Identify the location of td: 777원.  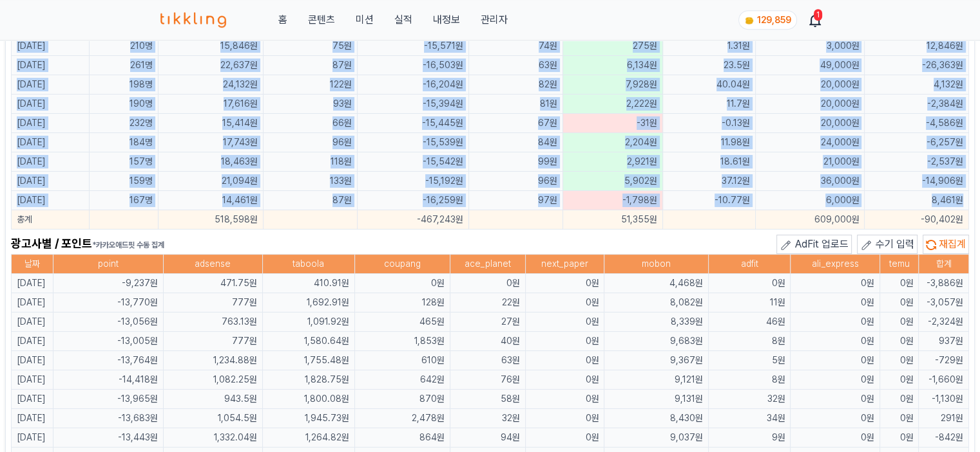
(213, 303).